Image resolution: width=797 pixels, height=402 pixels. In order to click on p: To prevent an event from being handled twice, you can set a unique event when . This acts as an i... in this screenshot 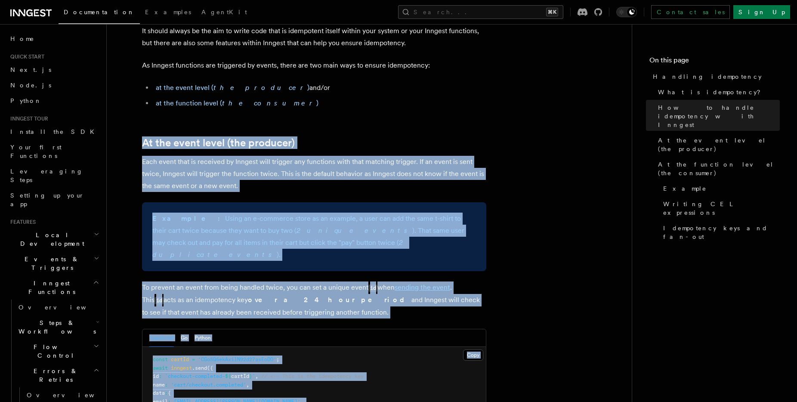, I will do `click(314, 300)`.